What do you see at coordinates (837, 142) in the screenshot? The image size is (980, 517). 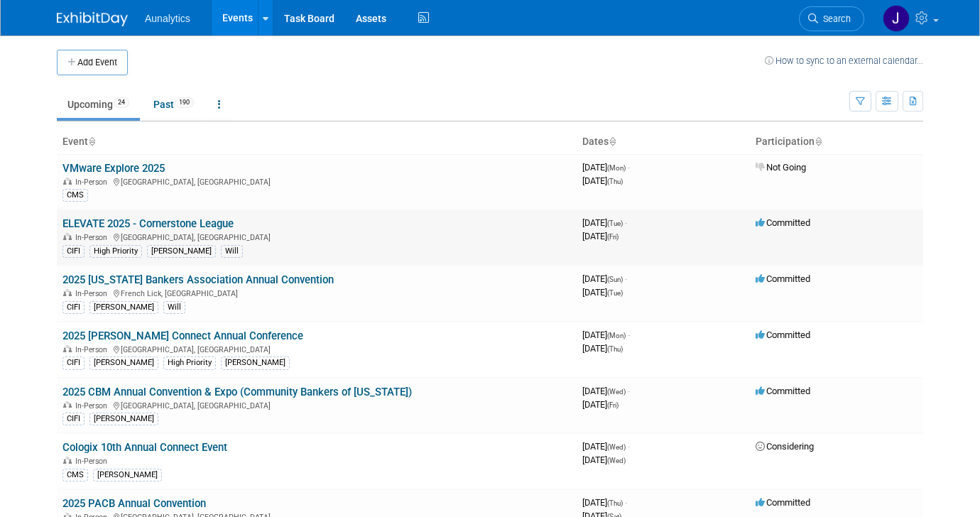 I see `th: Participation` at bounding box center [837, 142].